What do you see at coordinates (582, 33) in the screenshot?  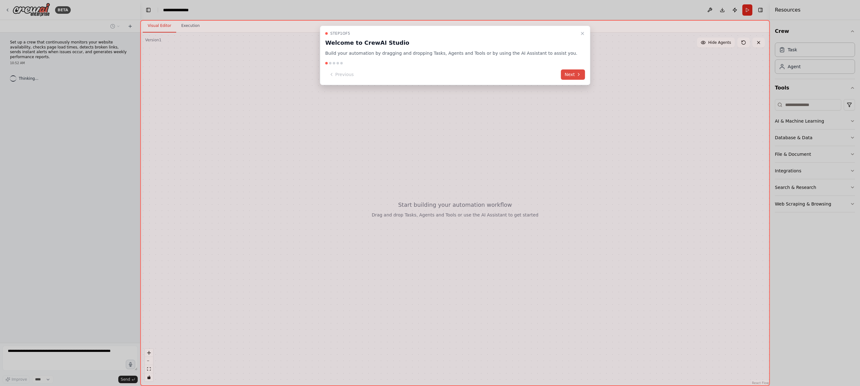 I see `button: Close walkthrough` at bounding box center [582, 33].